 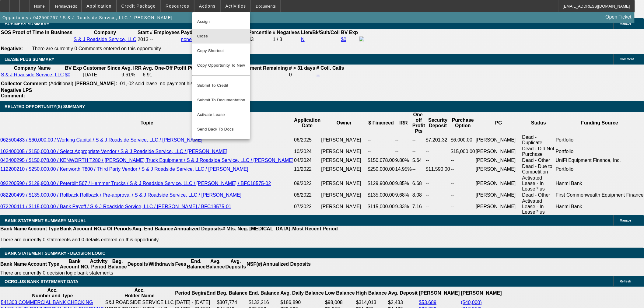 What do you see at coordinates (221, 51) in the screenshot?
I see `span: Copy Shortcut` at bounding box center [221, 51].